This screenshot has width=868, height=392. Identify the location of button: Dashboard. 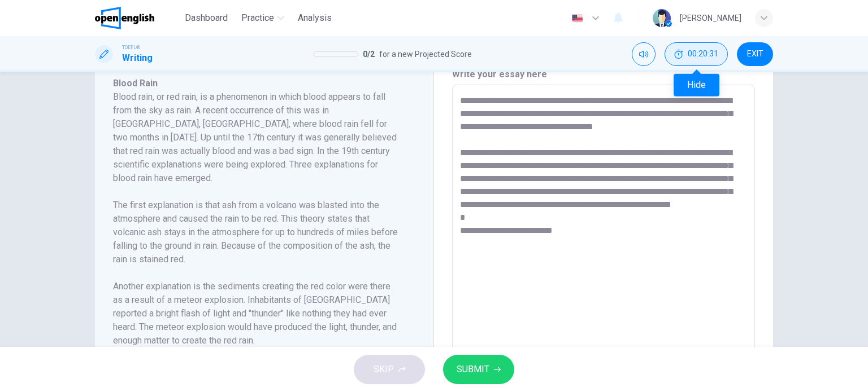
(206, 18).